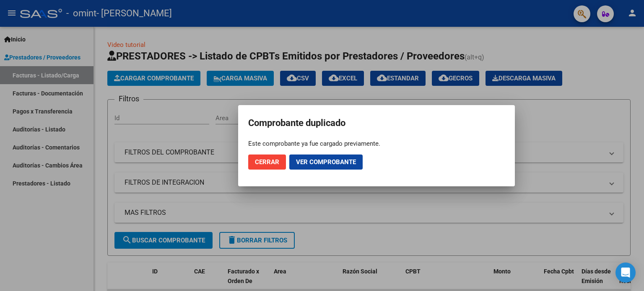  What do you see at coordinates (326, 162) in the screenshot?
I see `button: Ver comprobante` at bounding box center [326, 162].